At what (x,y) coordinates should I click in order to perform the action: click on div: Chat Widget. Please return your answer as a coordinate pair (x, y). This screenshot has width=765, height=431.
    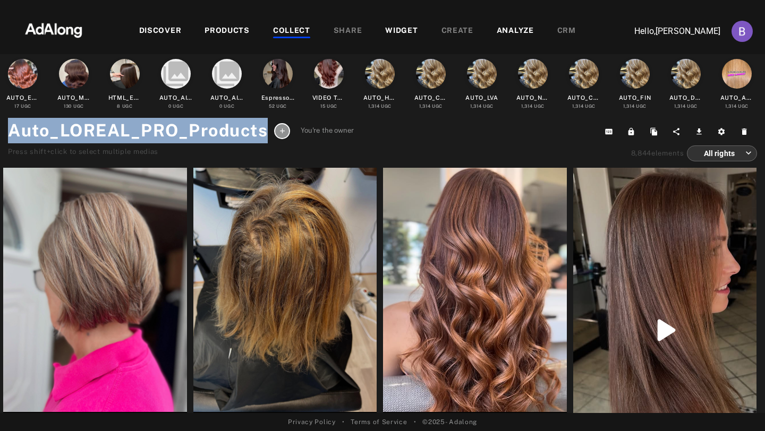
    Looking at the image, I should click on (738, 406).